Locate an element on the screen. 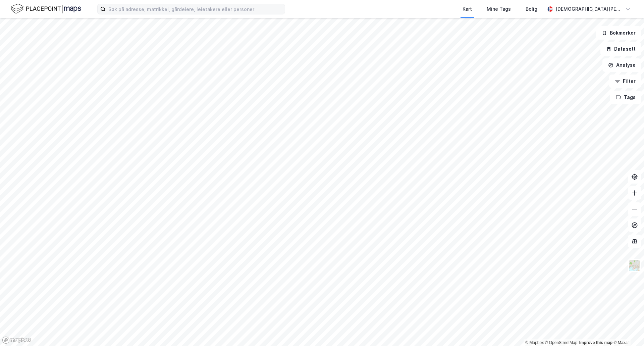 This screenshot has height=346, width=644. button: Bokmerker is located at coordinates (619, 33).